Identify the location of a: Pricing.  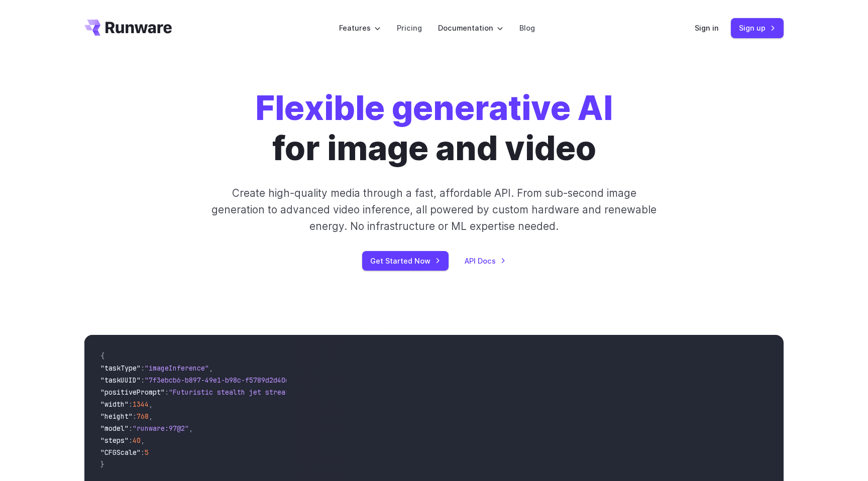
(409, 28).